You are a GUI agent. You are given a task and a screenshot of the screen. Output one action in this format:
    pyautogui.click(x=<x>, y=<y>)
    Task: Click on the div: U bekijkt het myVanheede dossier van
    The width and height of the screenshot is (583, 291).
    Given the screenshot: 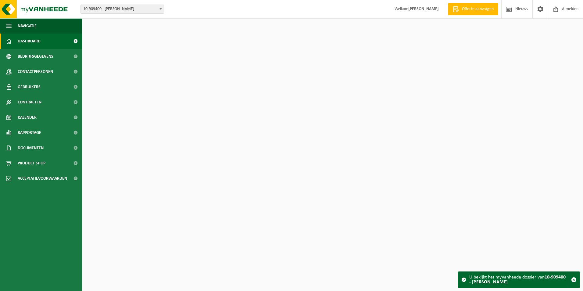 What is the action you would take?
    pyautogui.click(x=518, y=280)
    